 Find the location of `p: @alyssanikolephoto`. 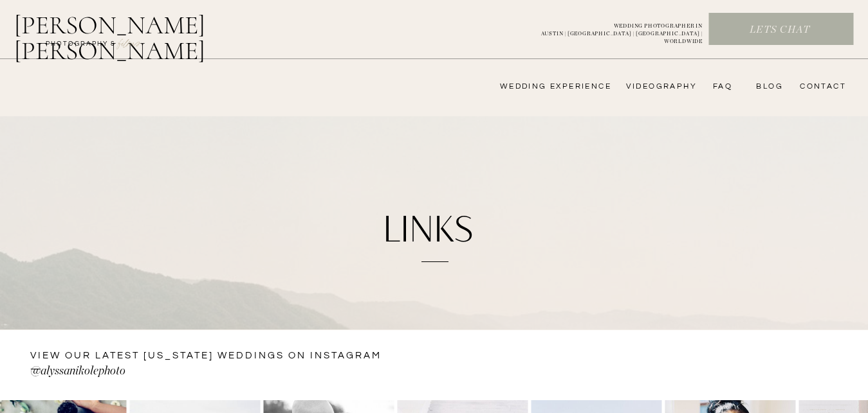

p: @alyssanikolephoto is located at coordinates (175, 373).